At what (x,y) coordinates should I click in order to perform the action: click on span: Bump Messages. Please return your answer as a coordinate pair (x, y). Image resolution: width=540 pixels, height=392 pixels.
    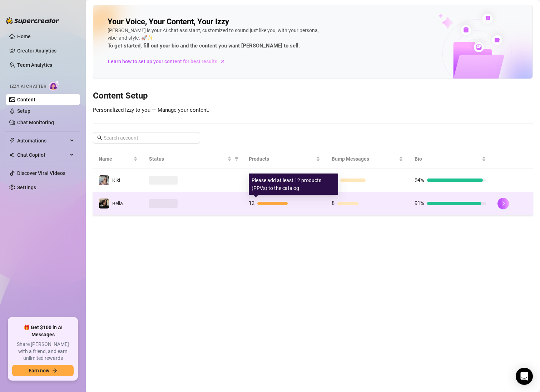
    Looking at the image, I should click on (365, 159).